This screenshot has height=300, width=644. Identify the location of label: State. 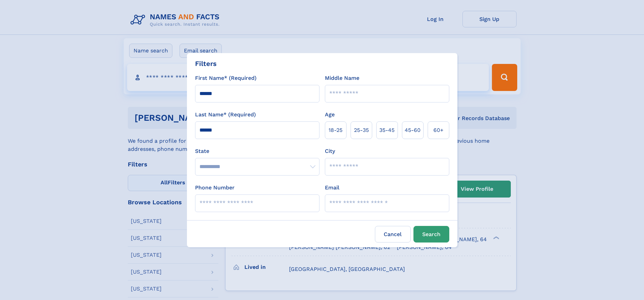
(257, 151).